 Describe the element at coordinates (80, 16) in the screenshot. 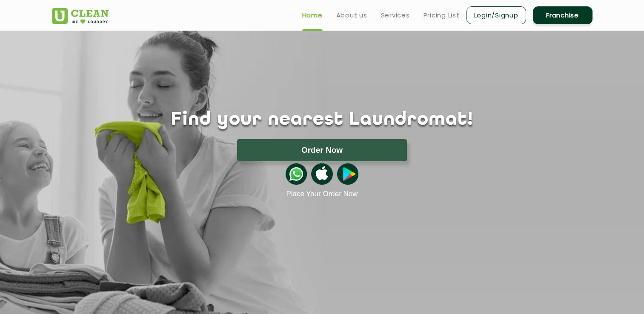

I see `img: UClean Laundry and Dry Cleaning` at that location.